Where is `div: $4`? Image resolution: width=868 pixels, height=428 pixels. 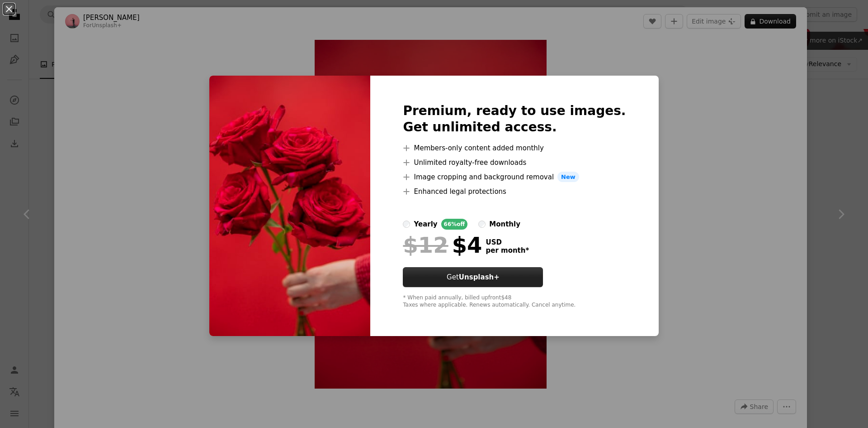
div: $4 is located at coordinates (442, 245).